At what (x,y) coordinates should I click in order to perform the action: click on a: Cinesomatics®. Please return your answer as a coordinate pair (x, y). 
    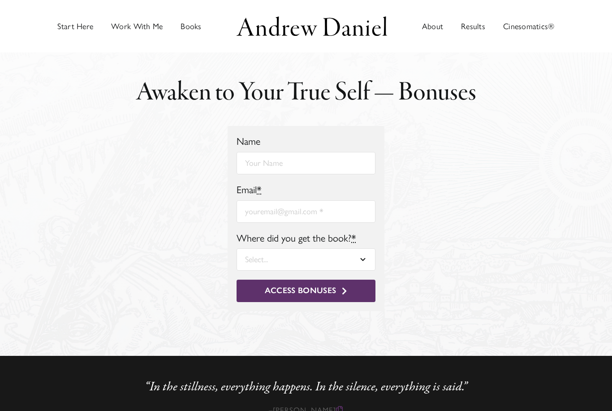
    Looking at the image, I should click on (529, 26).